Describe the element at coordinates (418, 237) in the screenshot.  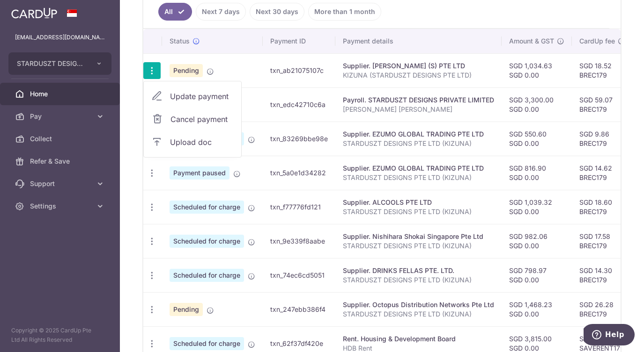
I see `div: Supplier. Nishihara Shokai Singapore Pte Ltd` at that location.